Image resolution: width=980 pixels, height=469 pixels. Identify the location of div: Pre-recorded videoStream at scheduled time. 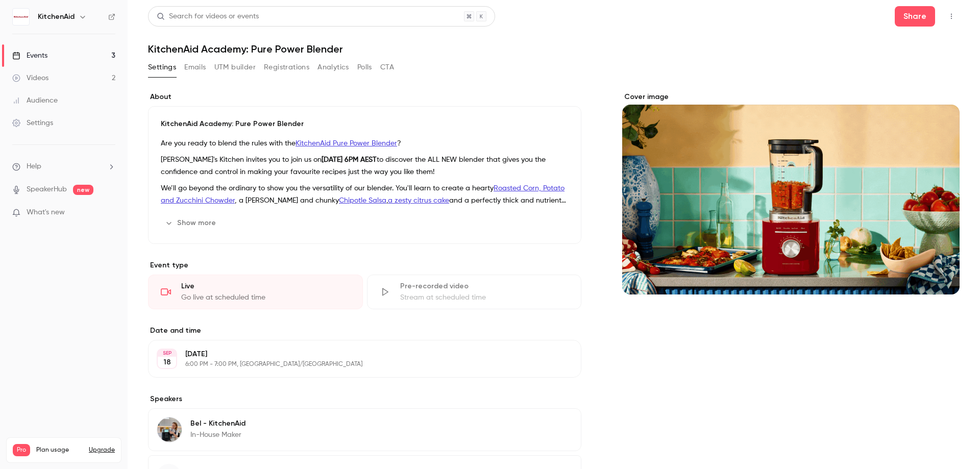
(474, 292).